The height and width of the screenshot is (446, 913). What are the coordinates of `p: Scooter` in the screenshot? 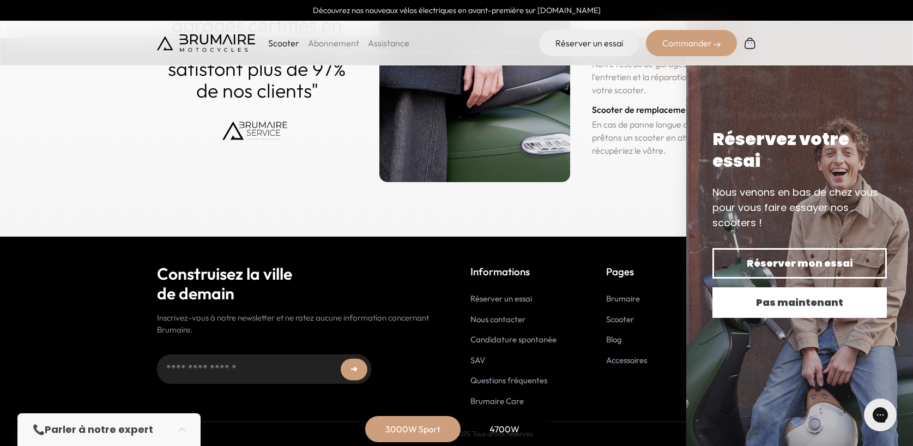 It's located at (284, 43).